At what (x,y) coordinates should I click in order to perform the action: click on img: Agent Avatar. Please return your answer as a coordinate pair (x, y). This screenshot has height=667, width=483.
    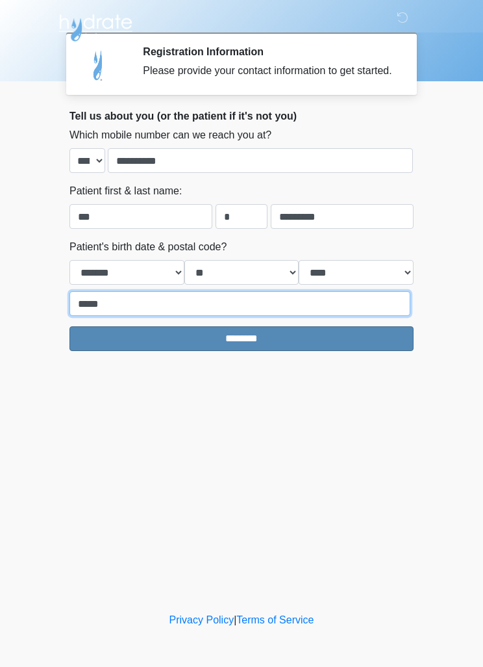
    Looking at the image, I should click on (99, 65).